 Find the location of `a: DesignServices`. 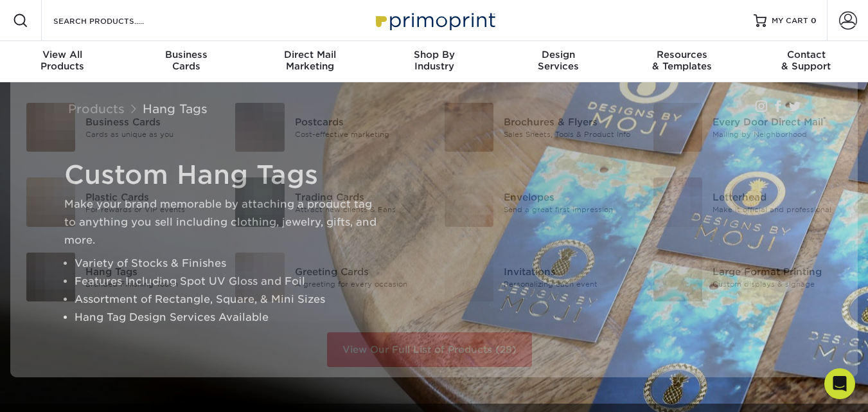

a: DesignServices is located at coordinates (558, 62).